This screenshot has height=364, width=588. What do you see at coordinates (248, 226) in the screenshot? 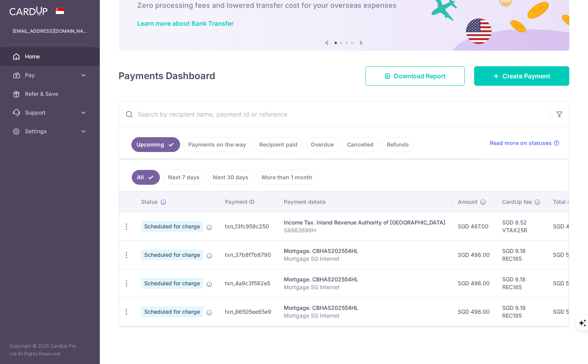
I see `td: txn_13fc959c250` at bounding box center [248, 226].